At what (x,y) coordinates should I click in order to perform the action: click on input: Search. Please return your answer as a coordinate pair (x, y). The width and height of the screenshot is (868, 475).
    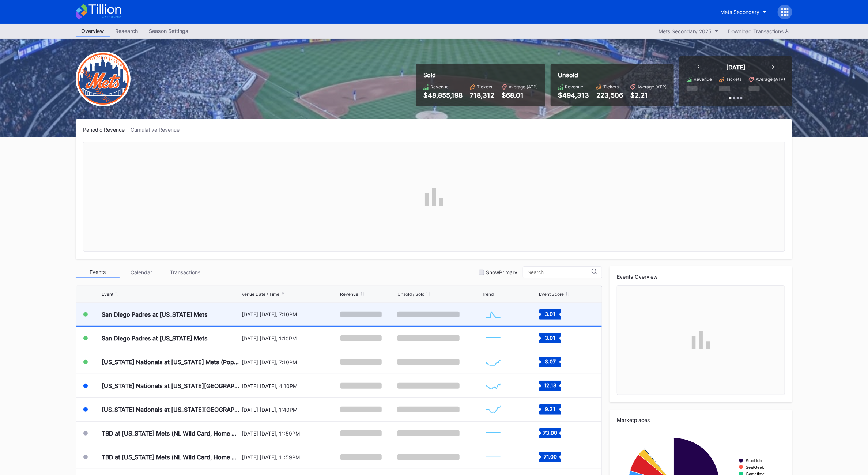
    Looking at the image, I should click on (559, 272).